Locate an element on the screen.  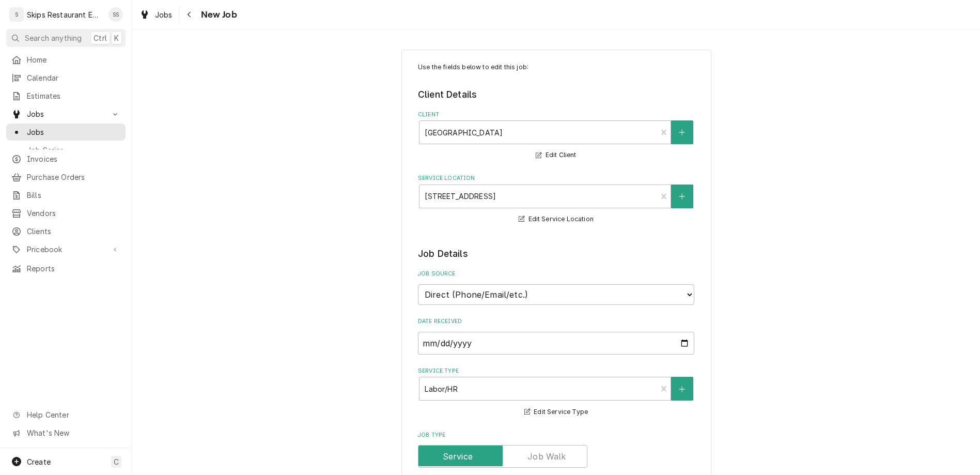
a: Home is located at coordinates (65, 60).